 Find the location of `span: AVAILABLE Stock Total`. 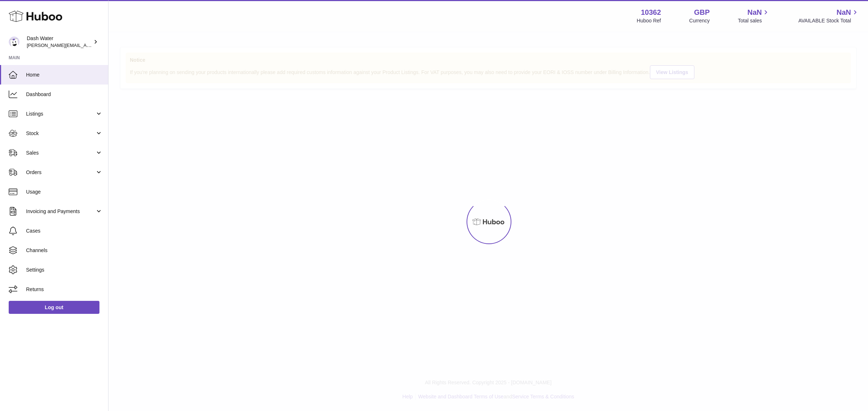

span: AVAILABLE Stock Total is located at coordinates (829, 21).